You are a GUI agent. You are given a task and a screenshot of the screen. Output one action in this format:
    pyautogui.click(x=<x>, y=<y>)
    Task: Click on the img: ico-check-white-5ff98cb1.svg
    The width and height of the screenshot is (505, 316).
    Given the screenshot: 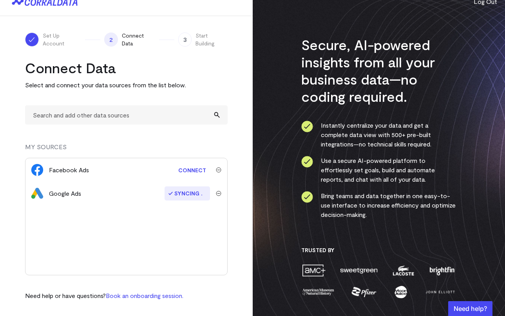 What is the action you would take?
    pyautogui.click(x=32, y=40)
    